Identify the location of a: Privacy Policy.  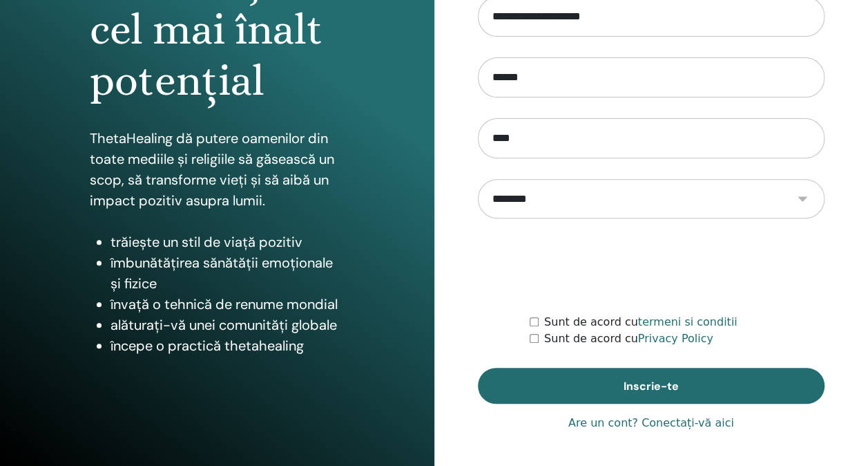
(675, 338).